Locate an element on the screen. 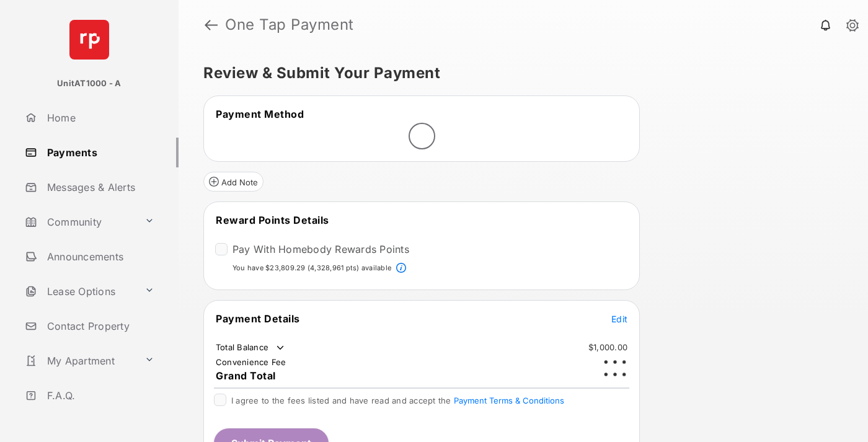 This screenshot has height=442, width=868. img: svg+xml;base64,PHN2ZyB4bWxucz0iaHR0cDovL3d3dy53My5vcmcvMjAwMC9zdmciIHdpZHRoPSI2NCIgaGVpZ2h0PSI2NC... is located at coordinates (89, 39).